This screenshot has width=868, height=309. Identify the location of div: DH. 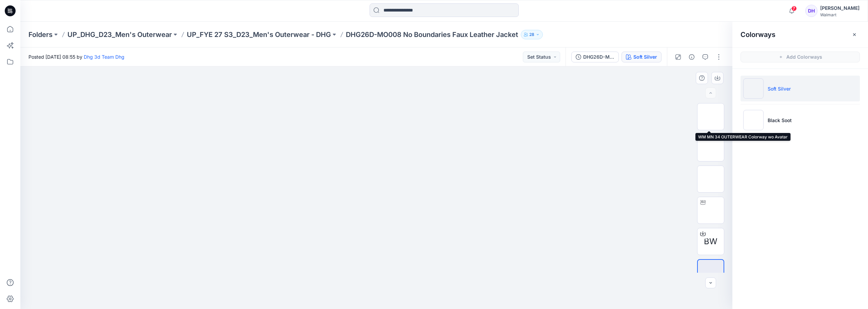
(811, 11).